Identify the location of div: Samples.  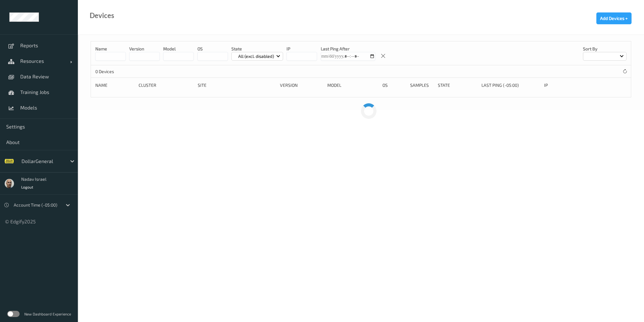
(421, 85).